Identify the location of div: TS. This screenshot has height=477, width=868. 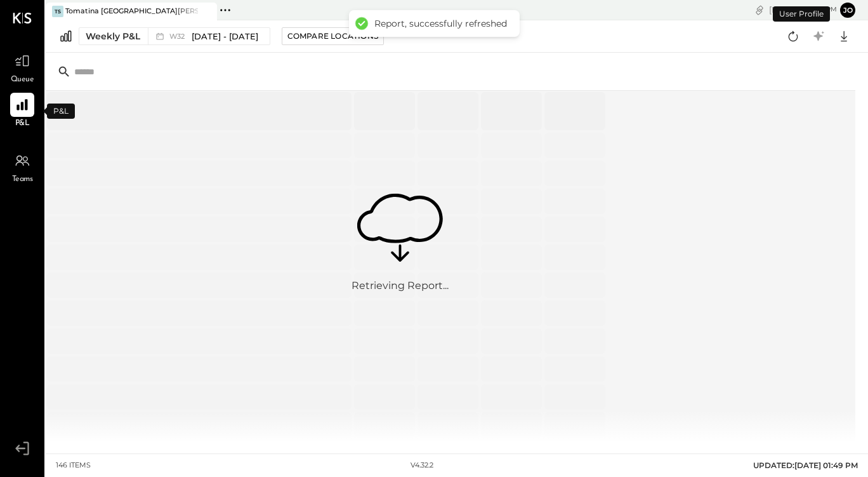
(58, 11).